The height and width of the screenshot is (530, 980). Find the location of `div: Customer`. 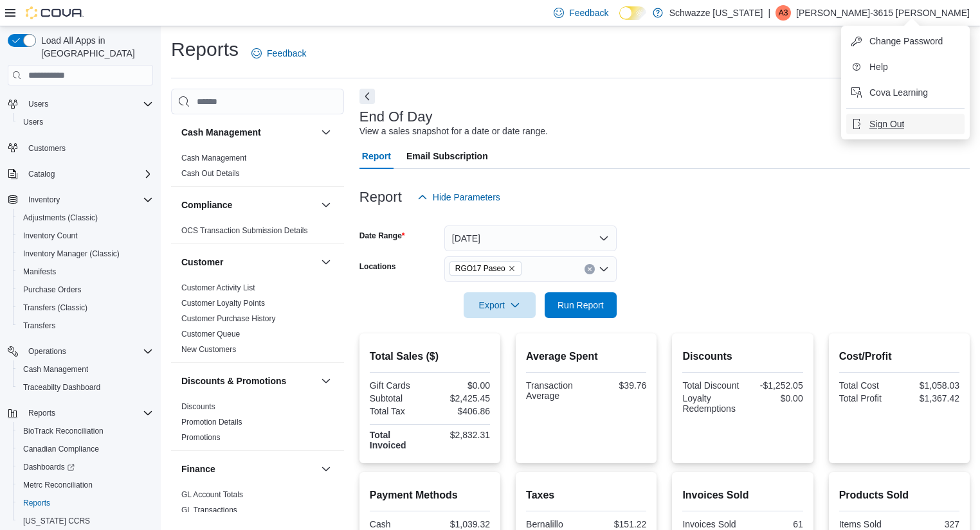

div: Customer is located at coordinates (257, 322).